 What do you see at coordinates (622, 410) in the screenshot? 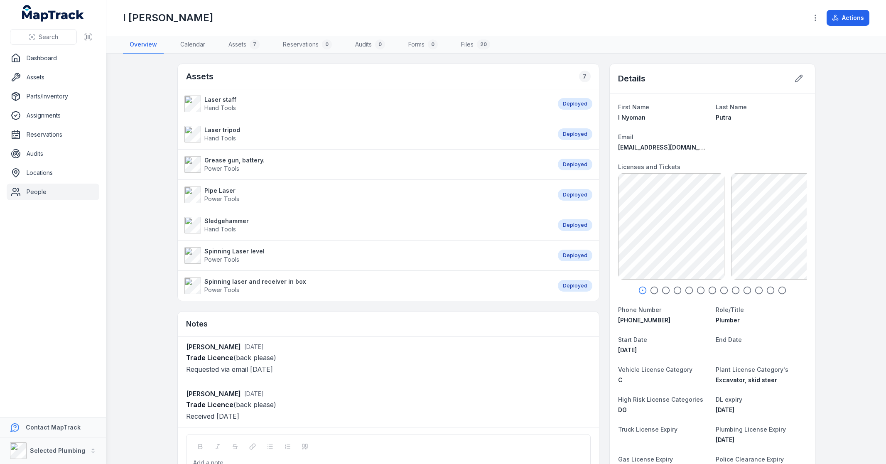
I see `span: DG` at bounding box center [622, 410].